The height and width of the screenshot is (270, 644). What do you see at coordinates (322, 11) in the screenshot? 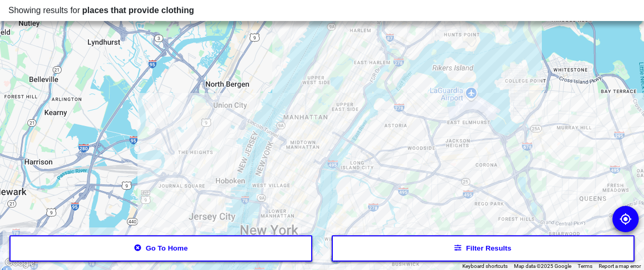
I see `div: Showing results for` at bounding box center [322, 11].